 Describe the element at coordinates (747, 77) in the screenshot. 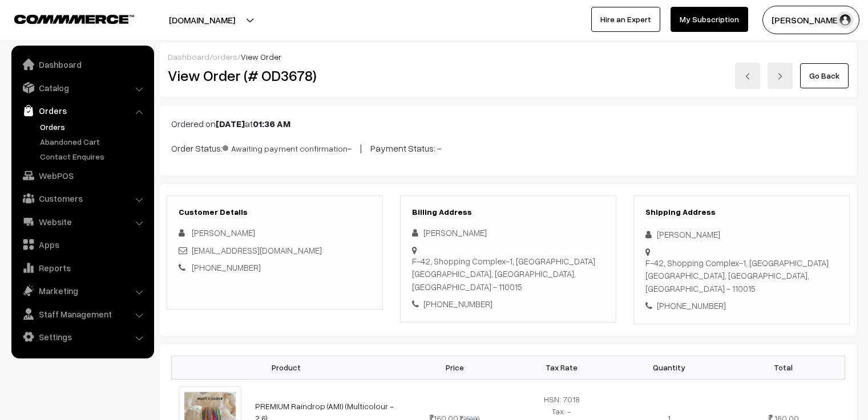

I see `img: left-arrow.png` at that location.